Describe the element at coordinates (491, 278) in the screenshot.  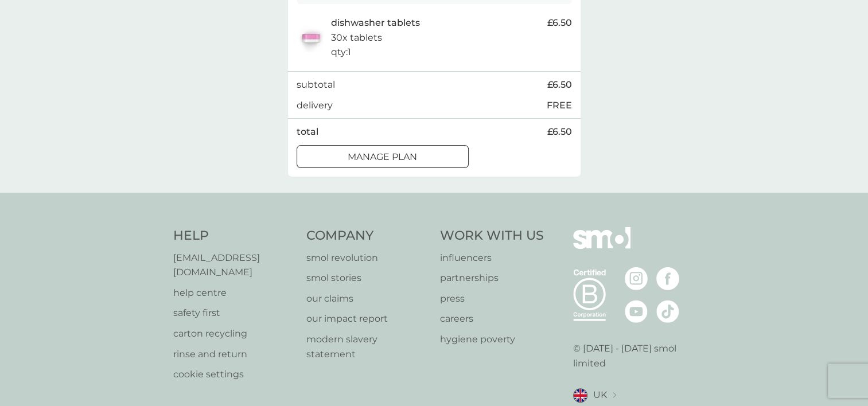
I see `p: partnerships` at that location.